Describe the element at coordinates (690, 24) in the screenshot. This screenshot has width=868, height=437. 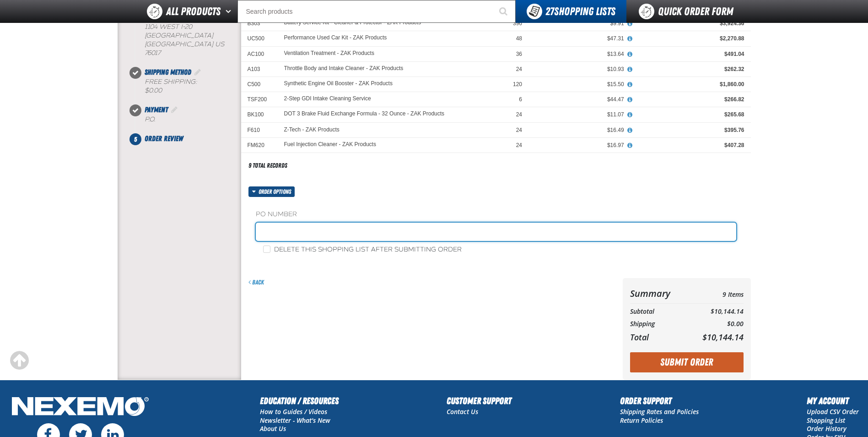
I see `div: $3,924.36` at that location.